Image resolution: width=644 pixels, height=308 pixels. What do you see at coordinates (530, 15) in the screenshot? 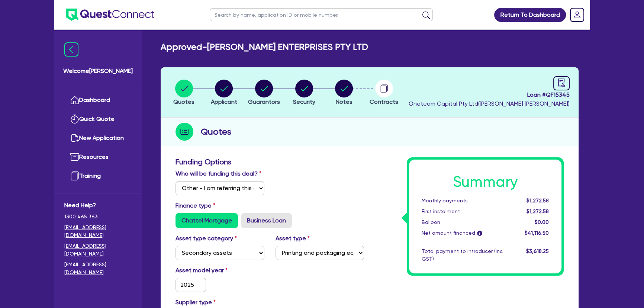
I see `a: Return To Dashboard` at bounding box center [530, 15].